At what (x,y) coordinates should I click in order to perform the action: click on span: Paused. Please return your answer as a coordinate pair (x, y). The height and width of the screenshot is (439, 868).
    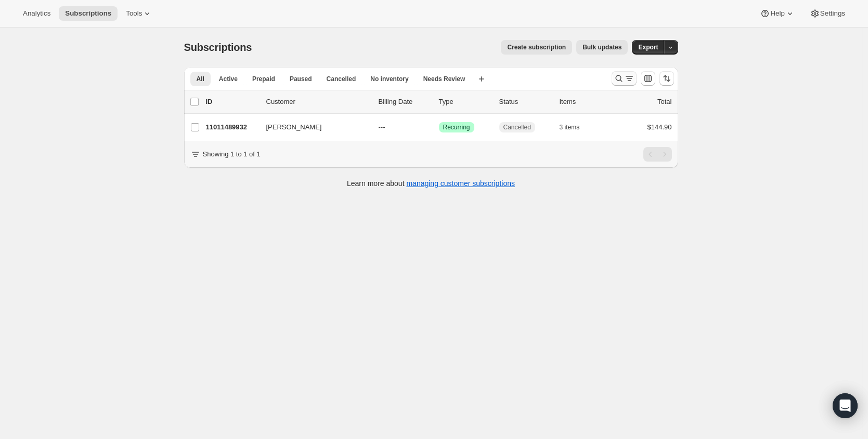
    Looking at the image, I should click on (301, 79).